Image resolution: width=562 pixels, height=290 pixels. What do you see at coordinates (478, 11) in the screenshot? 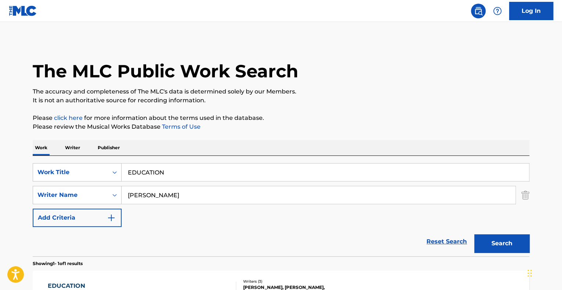
I see `a: Public Search` at bounding box center [478, 11].